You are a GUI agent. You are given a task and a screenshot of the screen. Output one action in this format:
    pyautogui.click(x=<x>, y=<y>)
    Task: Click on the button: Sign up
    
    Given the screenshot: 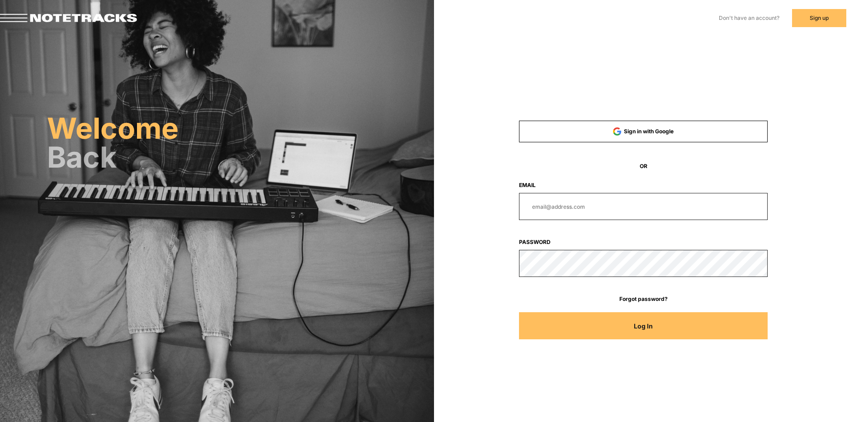 What is the action you would take?
    pyautogui.click(x=820, y=18)
    